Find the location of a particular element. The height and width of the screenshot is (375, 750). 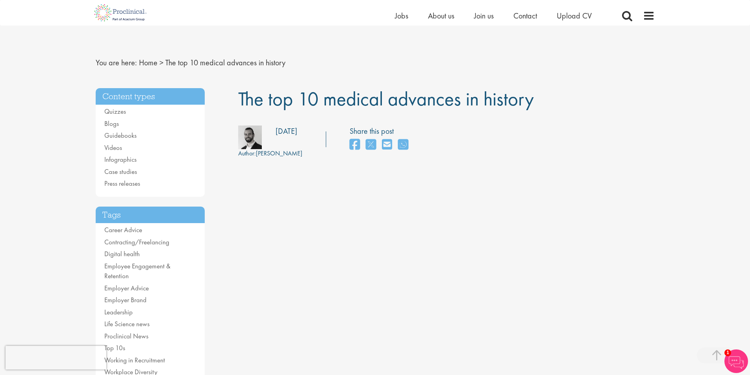

a: Jobs is located at coordinates (402, 16).